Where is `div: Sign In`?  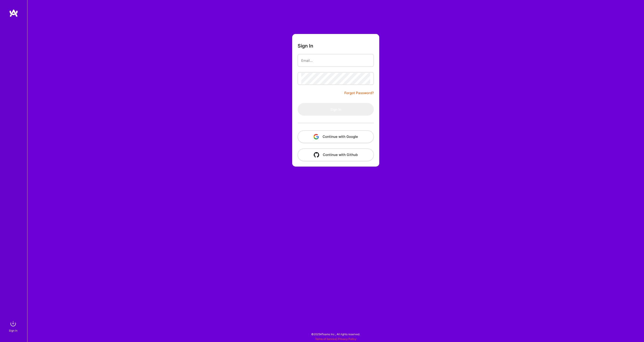 div: Sign In is located at coordinates (13, 331).